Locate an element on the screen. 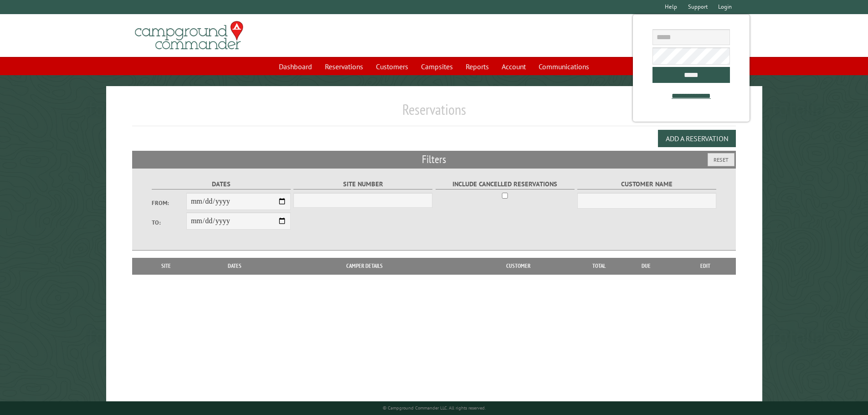  th: Customer is located at coordinates (518, 266).